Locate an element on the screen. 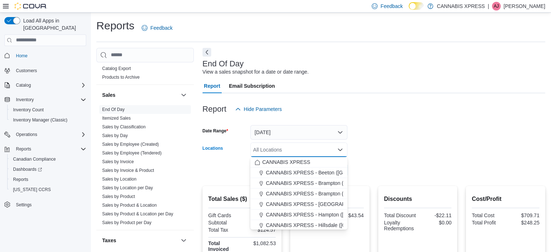 This screenshot has width=551, height=252. span: Sales by Day is located at coordinates (115, 136).